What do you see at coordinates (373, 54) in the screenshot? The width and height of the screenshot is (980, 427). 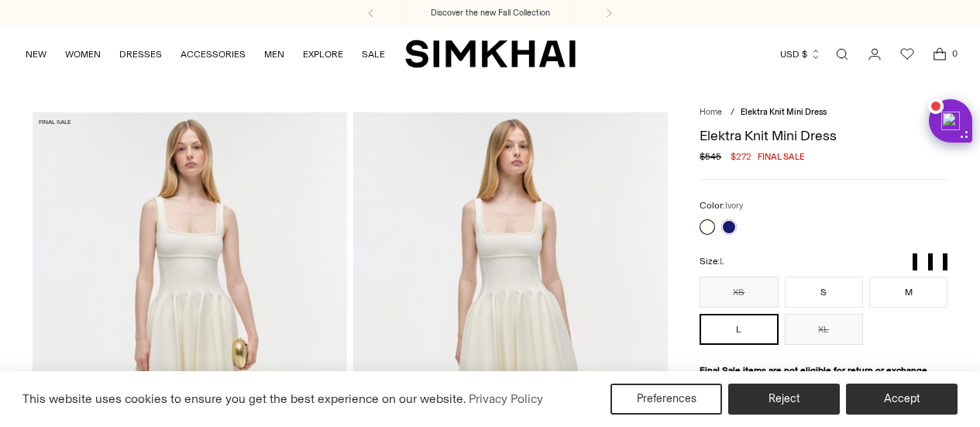 I see `a: SALE` at bounding box center [373, 54].